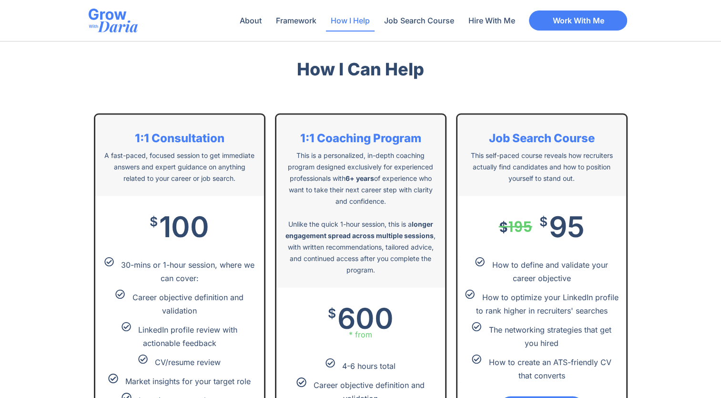  What do you see at coordinates (547, 304) in the screenshot?
I see `span: How to optimize your LinkedIn profile to rank higher in recruiters' searches` at bounding box center [547, 304].